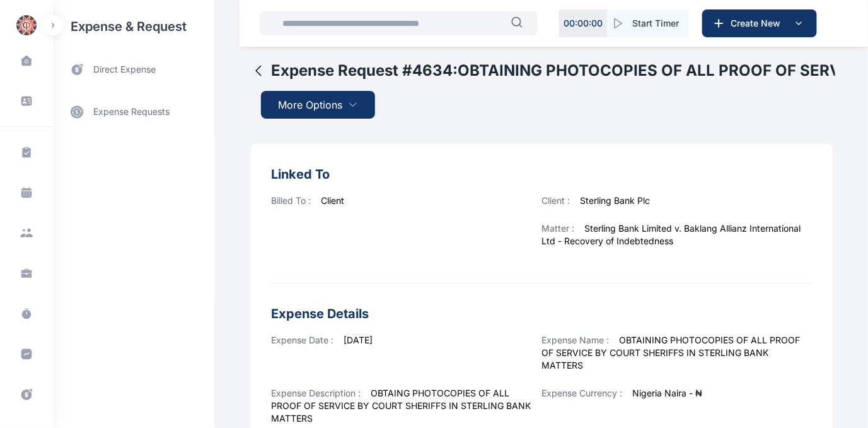  I want to click on span: direct expense, so click(124, 70).